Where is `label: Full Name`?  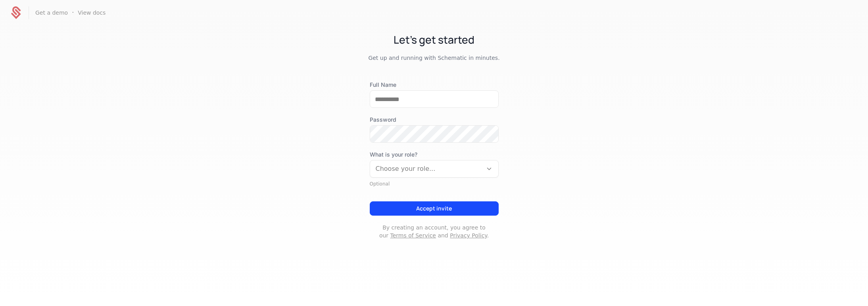
label: Full Name is located at coordinates (434, 85).